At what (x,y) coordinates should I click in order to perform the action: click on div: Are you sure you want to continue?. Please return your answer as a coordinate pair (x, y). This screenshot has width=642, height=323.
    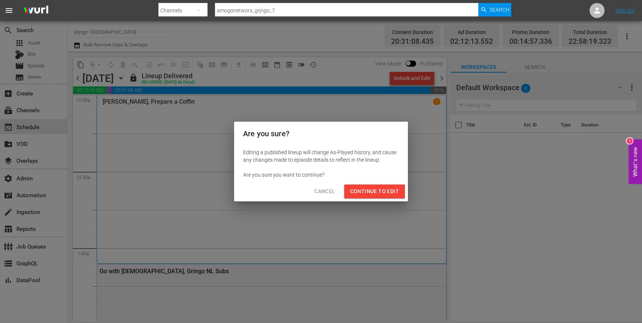
    Looking at the image, I should click on (321, 175).